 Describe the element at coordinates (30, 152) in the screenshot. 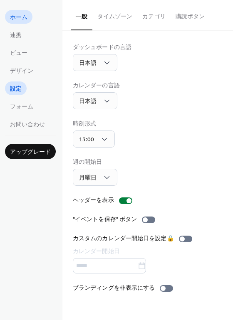

I see `span: アップグレード` at that location.